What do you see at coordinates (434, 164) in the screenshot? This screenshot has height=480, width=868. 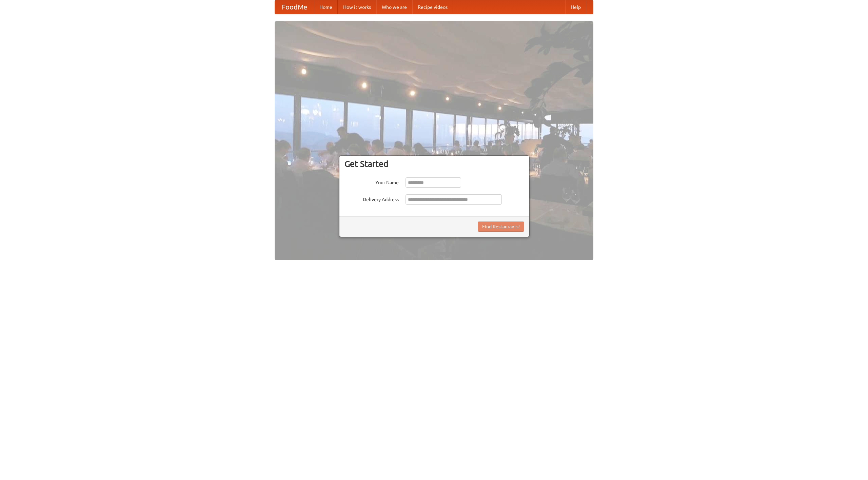 I see `h3: Get Started` at bounding box center [434, 164].